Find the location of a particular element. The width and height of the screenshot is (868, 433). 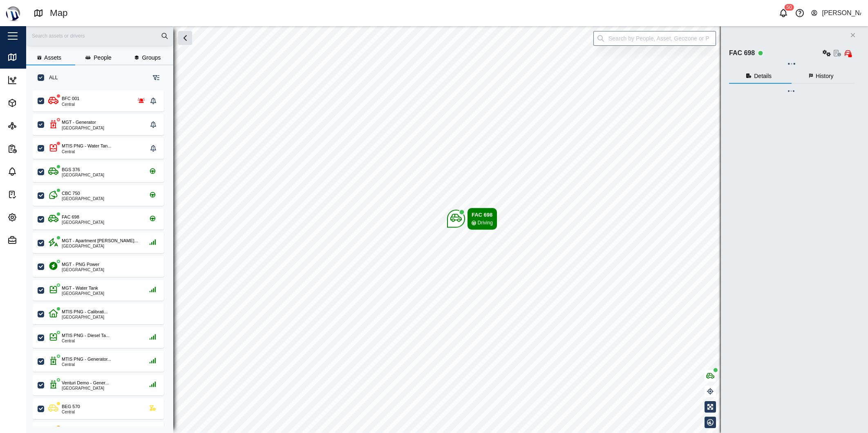

div: Tasks is located at coordinates (32, 195).